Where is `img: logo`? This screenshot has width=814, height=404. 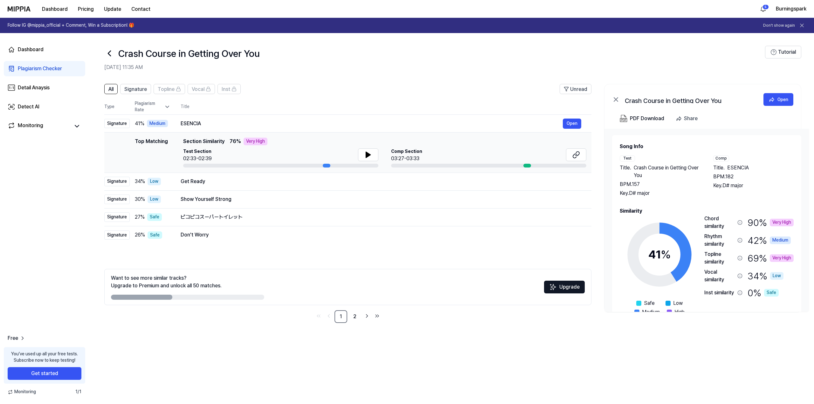 img: logo is located at coordinates (19, 9).